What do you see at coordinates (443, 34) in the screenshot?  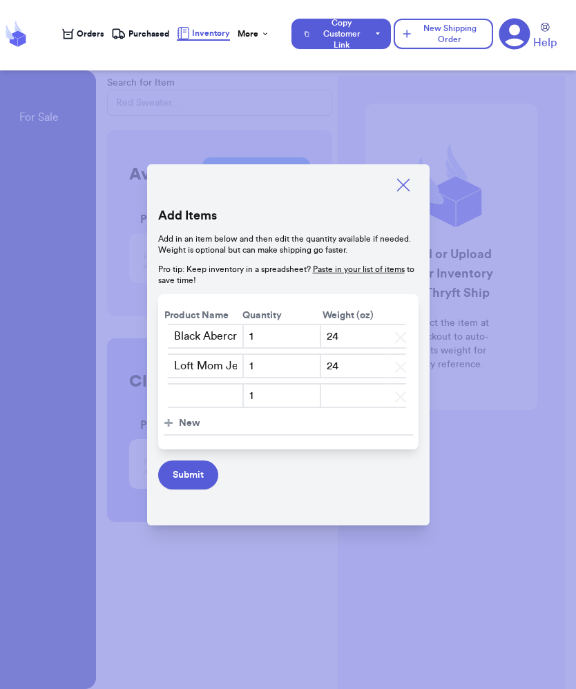 I see `button: New Shipping Order` at bounding box center [443, 34].